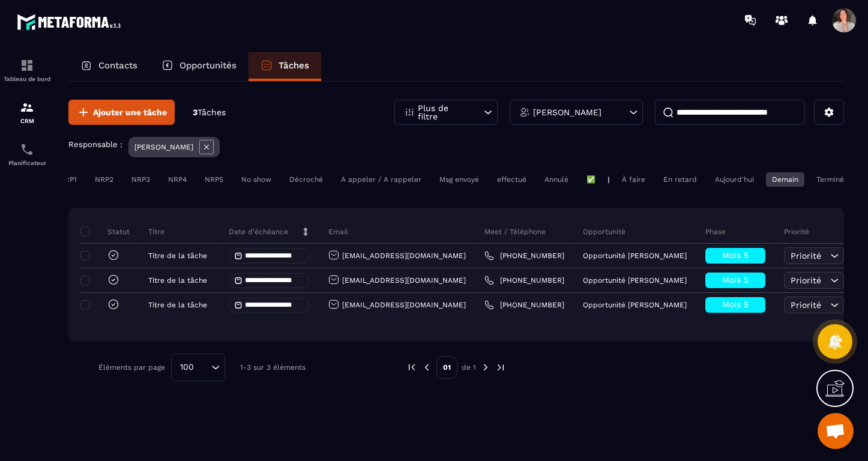 This screenshot has width=868, height=461. I want to click on div: effectué, so click(512, 180).